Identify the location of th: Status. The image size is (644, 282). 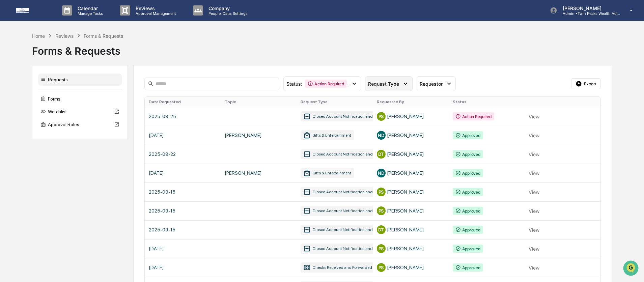
(487, 102).